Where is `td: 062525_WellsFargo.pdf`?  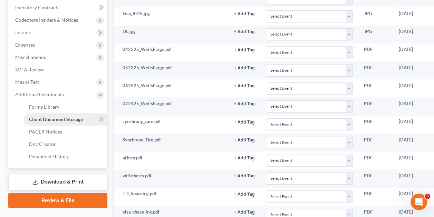 td: 062525_WellsFargo.pdf is located at coordinates (171, 88).